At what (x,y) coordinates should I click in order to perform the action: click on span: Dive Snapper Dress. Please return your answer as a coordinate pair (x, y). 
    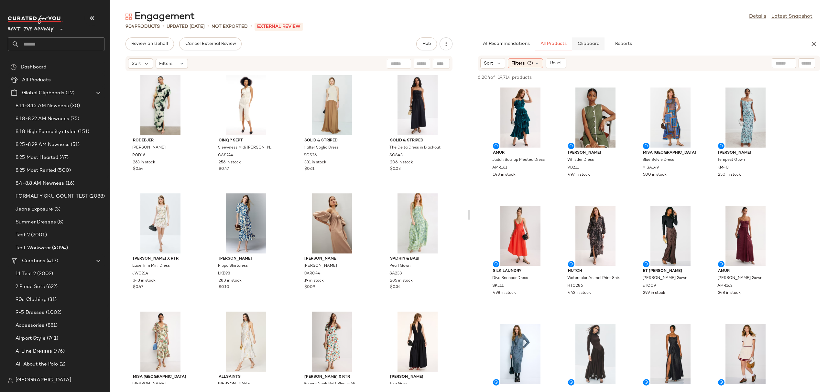
    Looking at the image, I should click on (510, 279).